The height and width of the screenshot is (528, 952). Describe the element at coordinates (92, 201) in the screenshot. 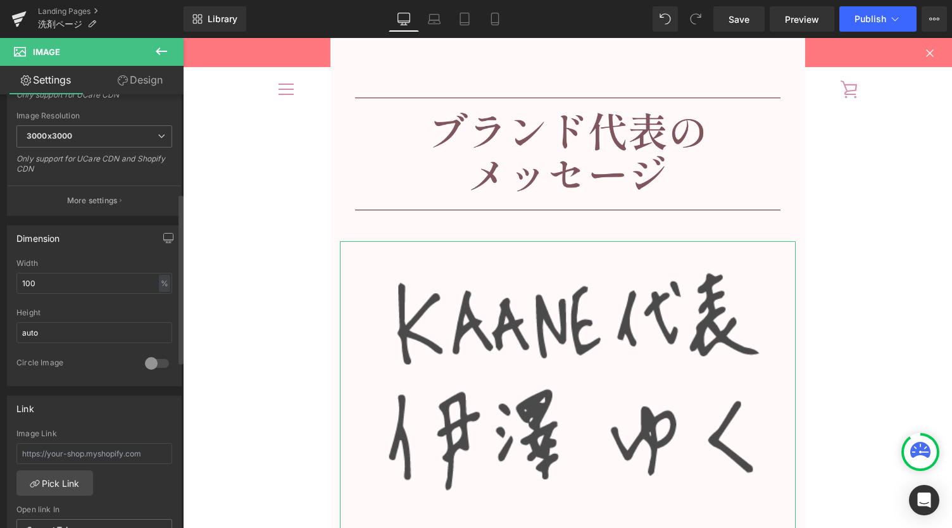

I see `p: More settings` at that location.